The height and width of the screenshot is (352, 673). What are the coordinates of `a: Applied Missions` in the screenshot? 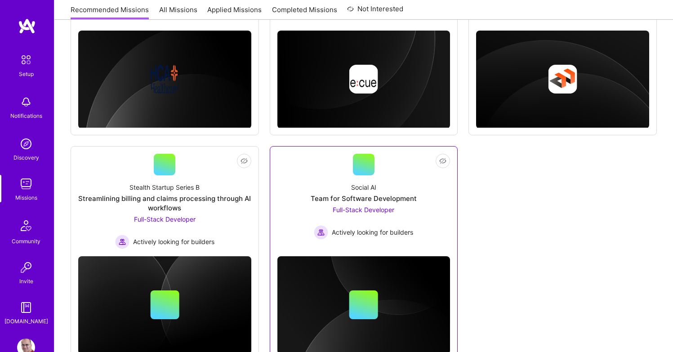 It's located at (234, 12).